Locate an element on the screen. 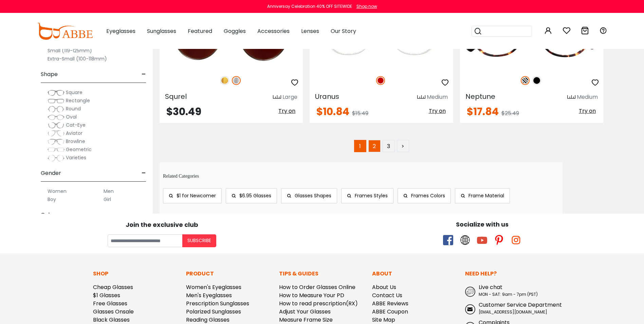 Image resolution: width=644 pixels, height=324 pixels. img: abbeglasses.com is located at coordinates (65, 31).